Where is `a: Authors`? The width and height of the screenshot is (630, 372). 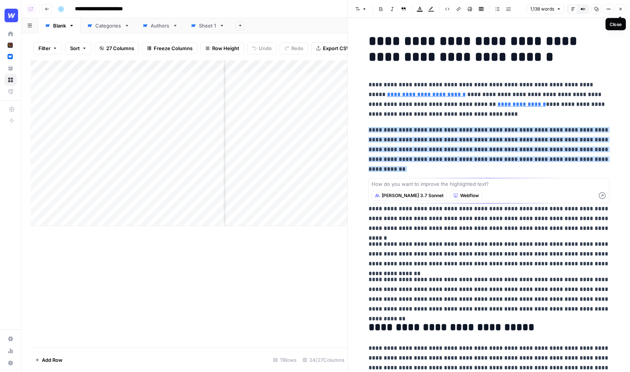 a: Authors is located at coordinates (160, 26).